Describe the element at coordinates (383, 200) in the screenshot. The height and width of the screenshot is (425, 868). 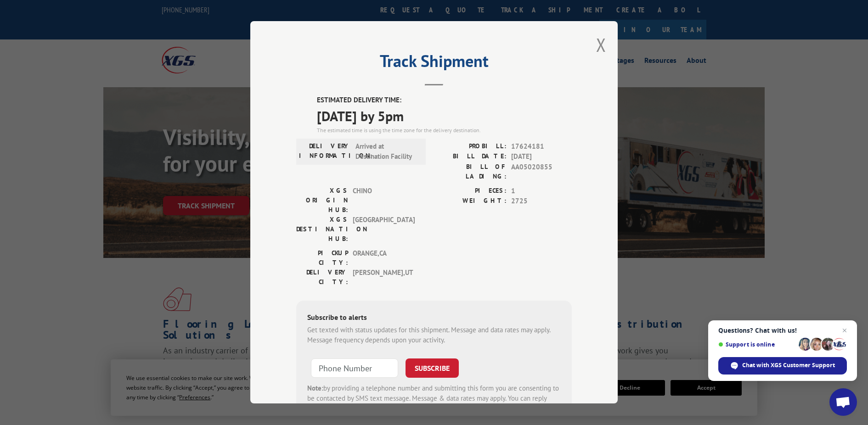
I see `span: CHINO` at that location.